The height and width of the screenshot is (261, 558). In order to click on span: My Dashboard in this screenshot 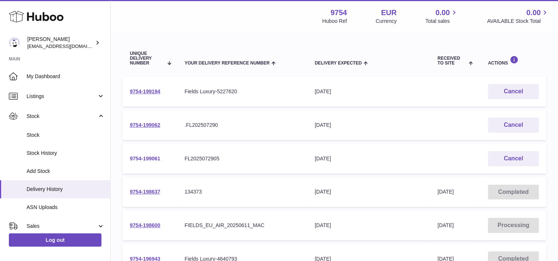, I will do `click(66, 76)`.